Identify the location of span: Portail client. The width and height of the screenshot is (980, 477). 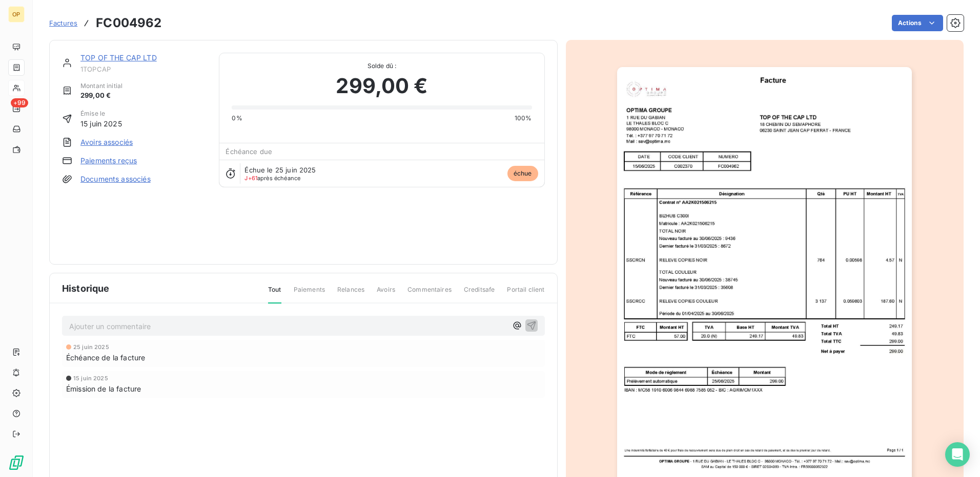
(526, 294).